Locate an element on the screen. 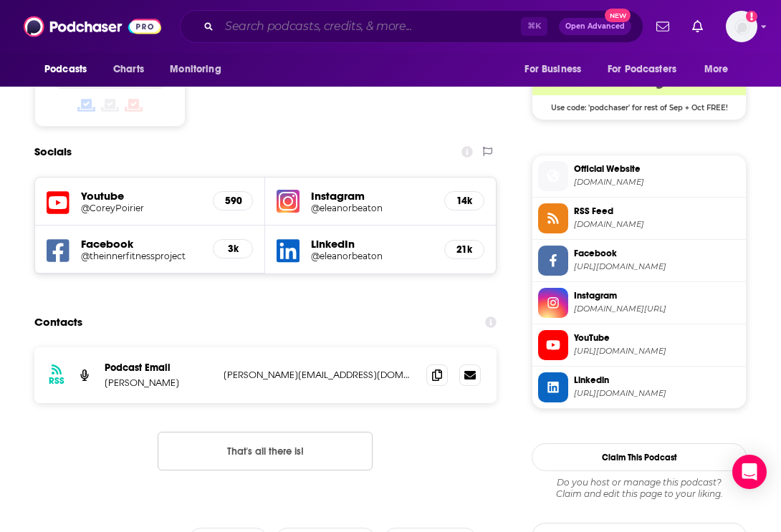 This screenshot has width=781, height=532. span: Charts is located at coordinates (128, 70).